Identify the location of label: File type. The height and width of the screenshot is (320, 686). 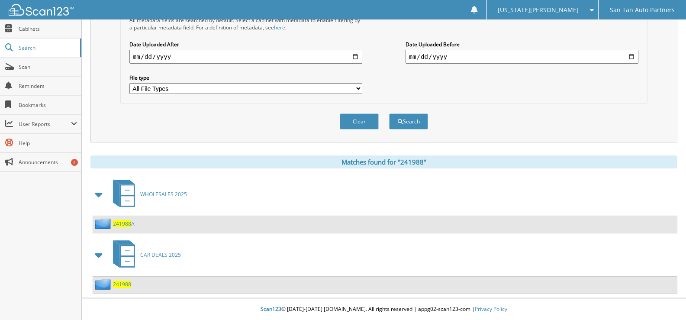
(246, 77).